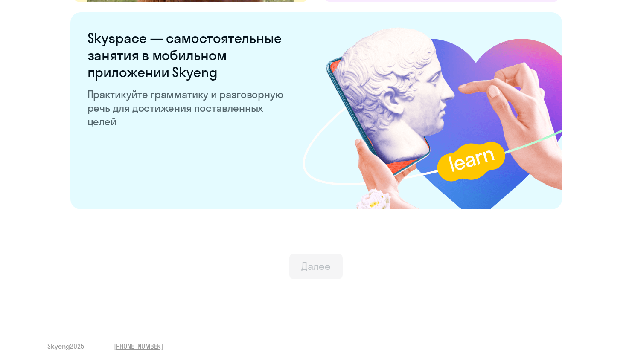 This screenshot has width=632, height=364. I want to click on button: Далее, so click(316, 267).